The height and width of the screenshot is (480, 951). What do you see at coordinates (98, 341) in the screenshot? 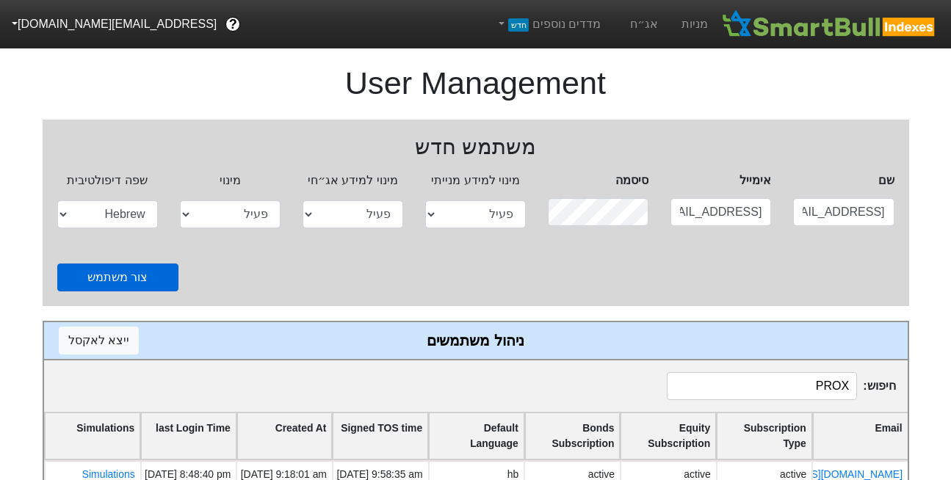
I see `button: ייצא לאקסל` at bounding box center [98, 341].